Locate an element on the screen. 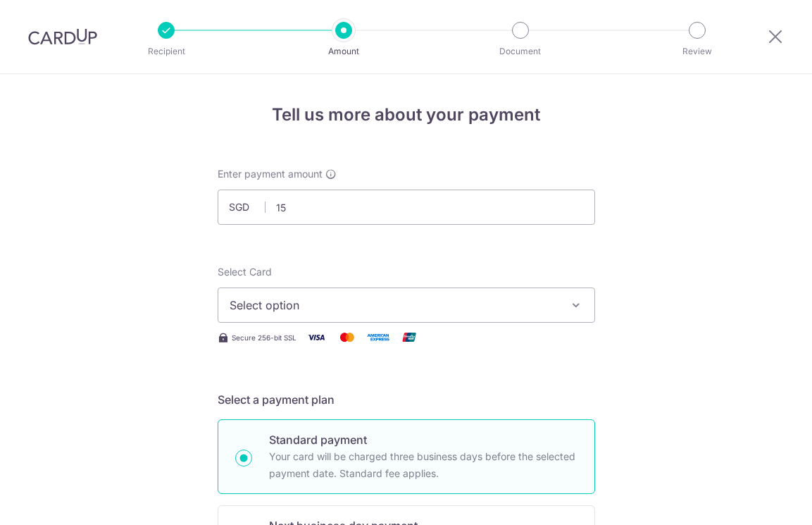 The width and height of the screenshot is (812, 525). img: CardUp is located at coordinates (63, 37).